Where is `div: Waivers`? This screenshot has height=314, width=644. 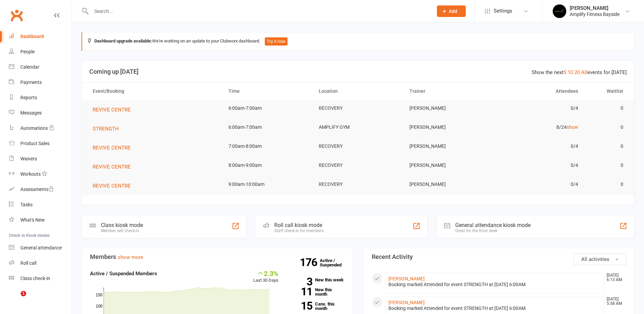
div: Waivers is located at coordinates (29, 159).